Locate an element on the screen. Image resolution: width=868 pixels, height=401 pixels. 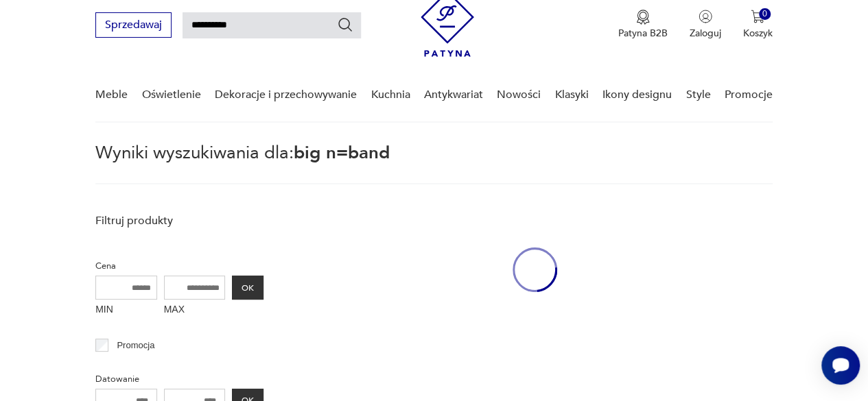
span: big n=band is located at coordinates (342, 153).